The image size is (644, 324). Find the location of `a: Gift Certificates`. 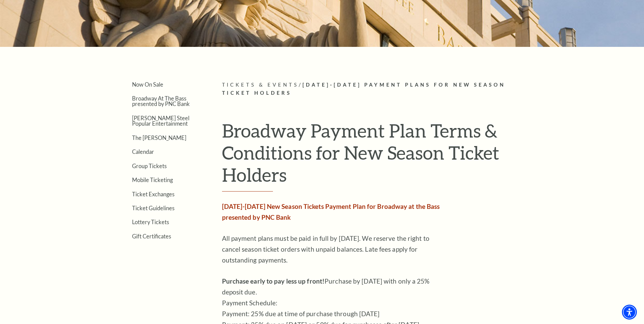

a: Gift Certificates is located at coordinates (151, 236).